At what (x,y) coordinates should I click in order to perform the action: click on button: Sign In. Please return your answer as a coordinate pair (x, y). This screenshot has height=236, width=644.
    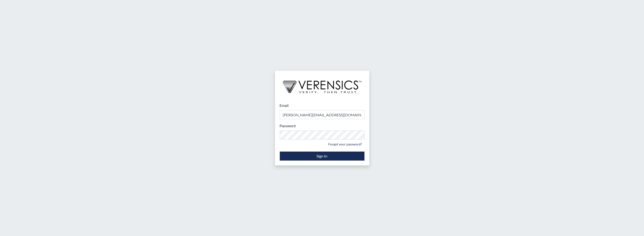
    Looking at the image, I should click on (322, 156).